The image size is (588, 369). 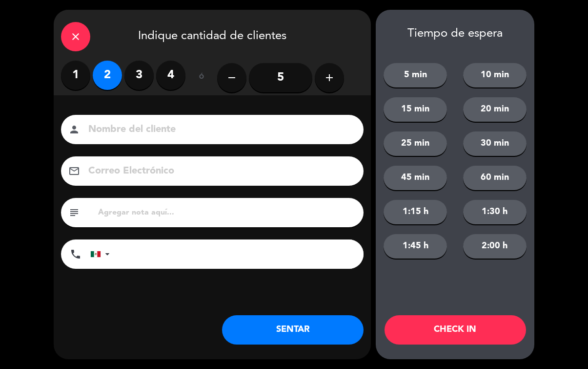 I want to click on button: 15 min, so click(x=416, y=110).